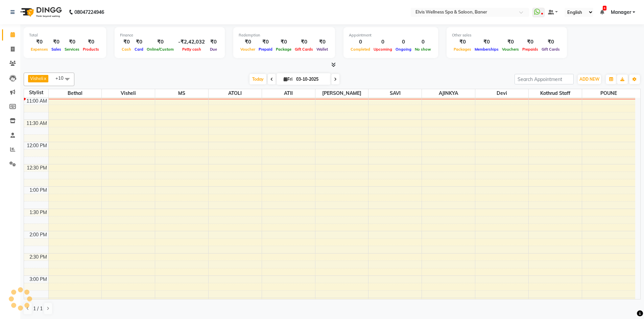 The width and height of the screenshot is (644, 319). I want to click on b: 08047224946, so click(89, 12).